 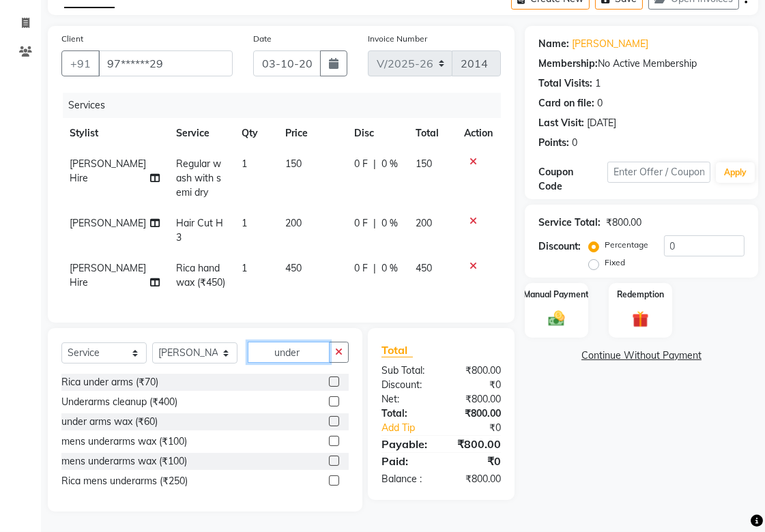 I want to click on div: under arms wax (₹60), so click(x=109, y=422).